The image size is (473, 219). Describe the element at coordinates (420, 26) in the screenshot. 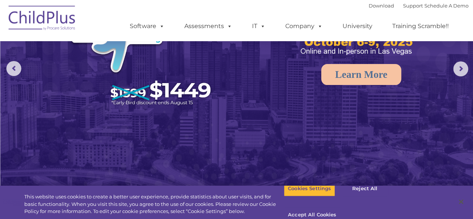

I see `a: Training Scramble!!` at that location.